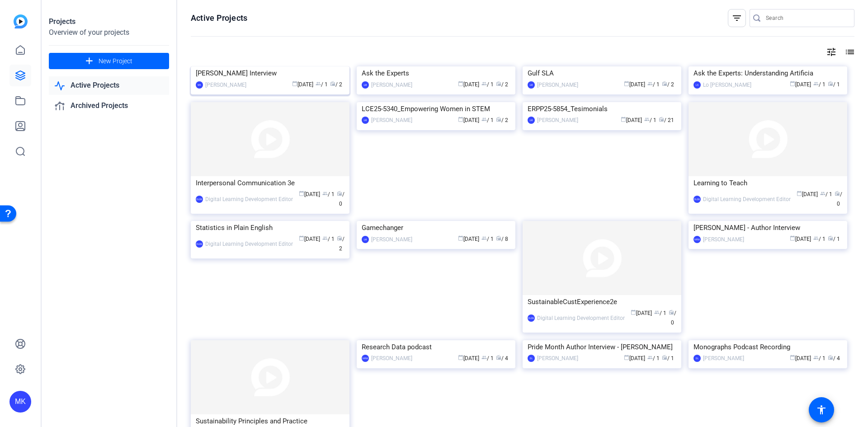 The image size is (868, 427). Describe the element at coordinates (602, 74) in the screenshot. I see `div: Gulf SLA` at that location.